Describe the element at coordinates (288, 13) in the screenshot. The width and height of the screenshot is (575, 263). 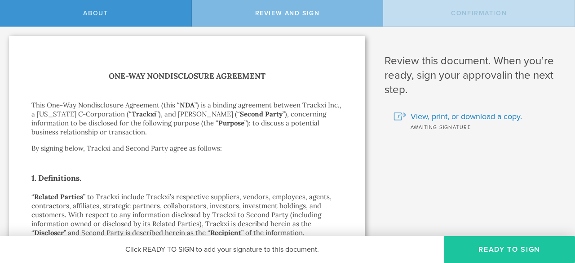
I see `span: Review and sign` at that location.